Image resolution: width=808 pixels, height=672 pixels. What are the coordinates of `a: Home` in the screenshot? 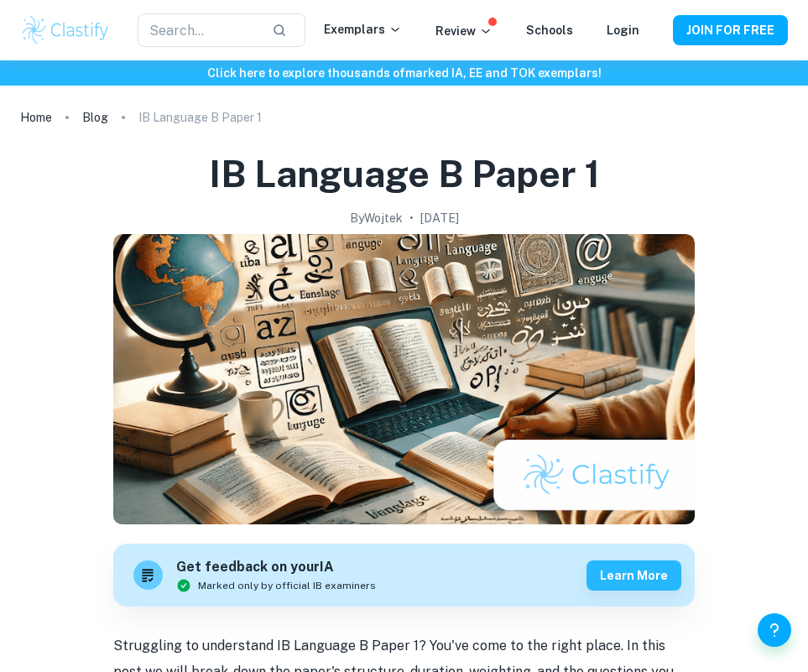 It's located at (36, 117).